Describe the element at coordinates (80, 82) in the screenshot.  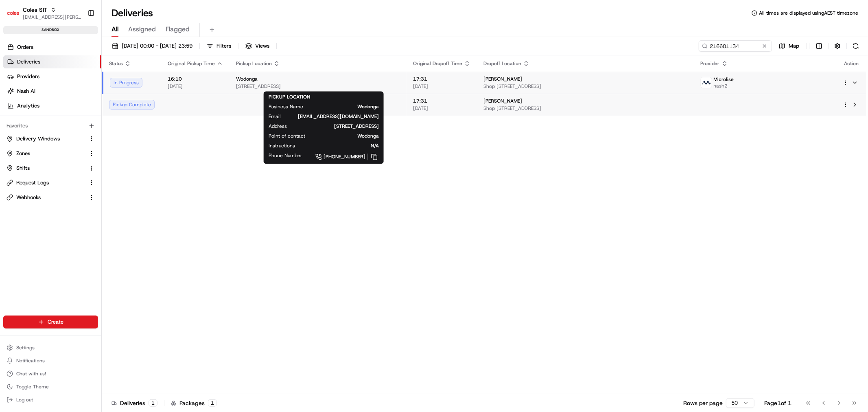
I see `div: Start new chat` at that location.